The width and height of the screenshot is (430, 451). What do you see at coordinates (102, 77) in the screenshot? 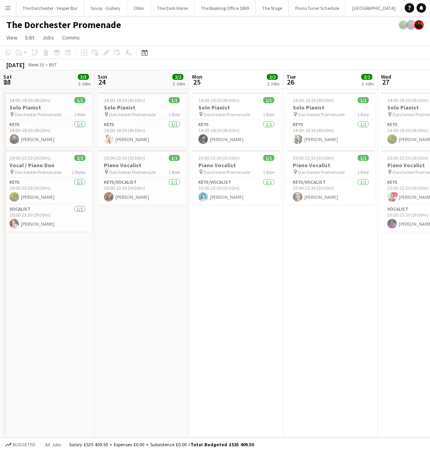
I see `span: Sun` at bounding box center [102, 77].